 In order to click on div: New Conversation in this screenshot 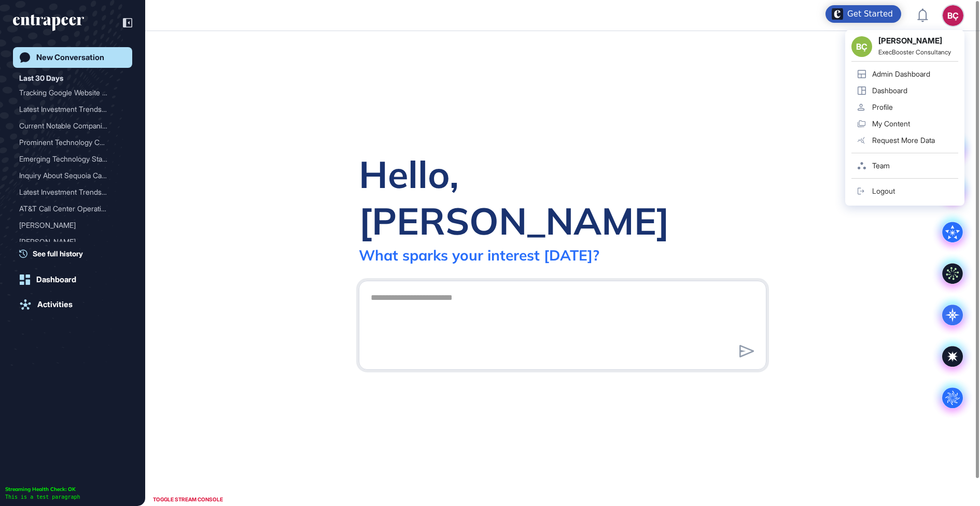, I will do `click(70, 58)`.